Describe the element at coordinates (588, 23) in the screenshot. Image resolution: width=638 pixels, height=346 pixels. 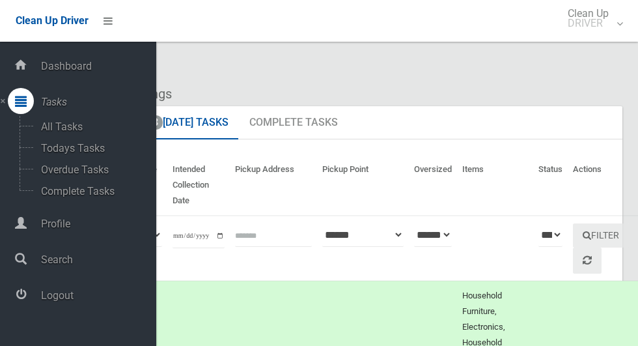
I see `small: DRIVER` at that location.